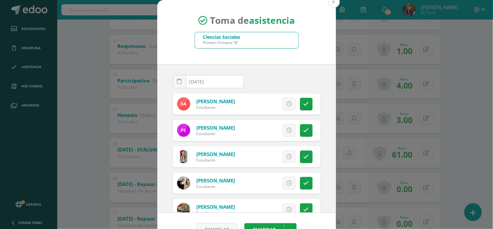 This screenshot has width=493, height=229. What do you see at coordinates (208, 81) in the screenshot?
I see `input: Fecha de Inasistencia` at bounding box center [208, 81].